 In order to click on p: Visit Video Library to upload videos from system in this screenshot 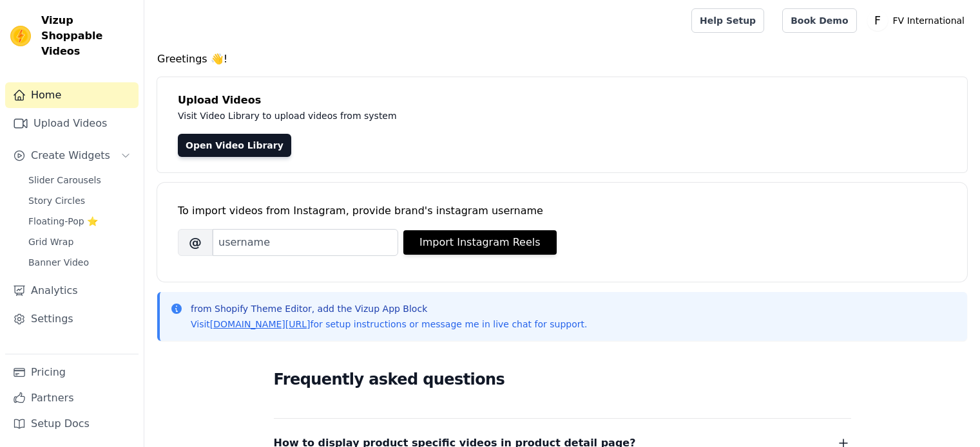, I will do `click(467, 116)`.